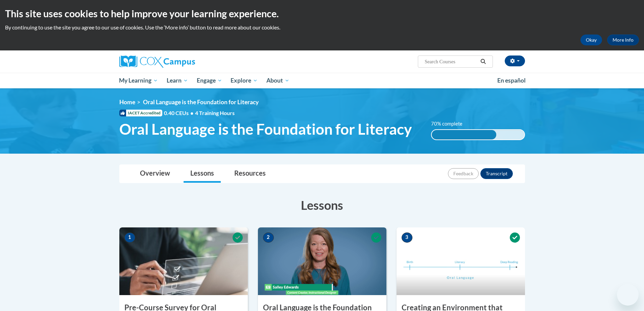 The image size is (644, 311). What do you see at coordinates (244, 81) in the screenshot?
I see `a: Explore` at bounding box center [244, 81].